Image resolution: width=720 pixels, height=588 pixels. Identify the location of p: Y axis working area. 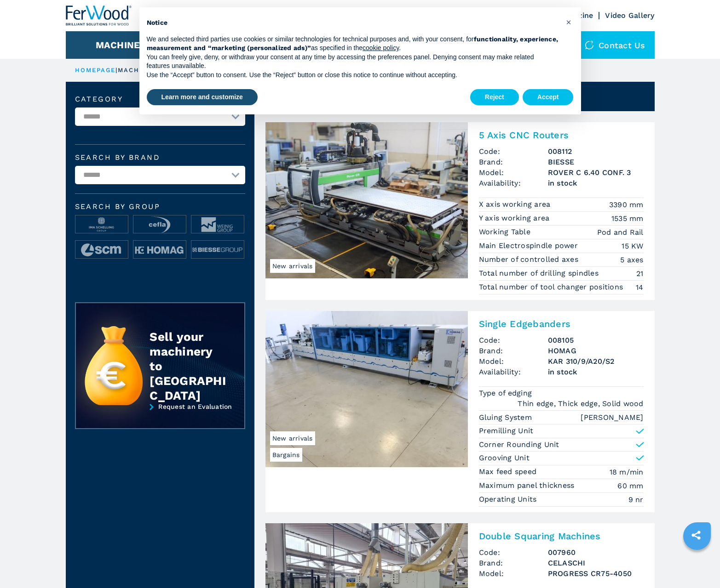
(515, 218).